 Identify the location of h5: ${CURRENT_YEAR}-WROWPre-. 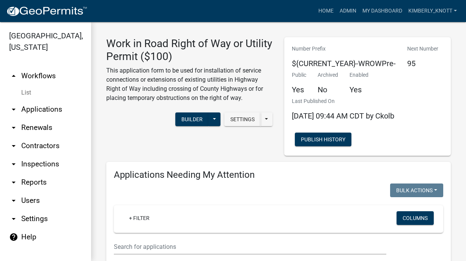
(344, 63).